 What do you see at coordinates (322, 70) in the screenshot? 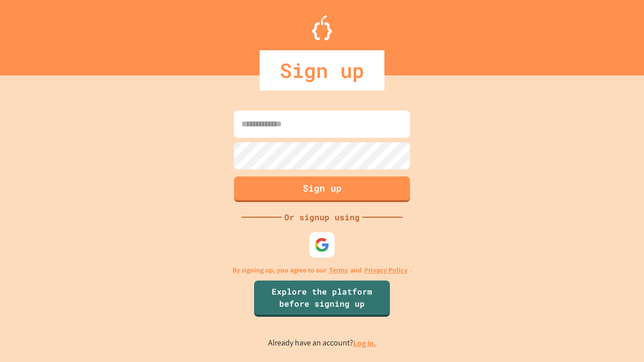
I see `div: Sign up` at bounding box center [322, 70].